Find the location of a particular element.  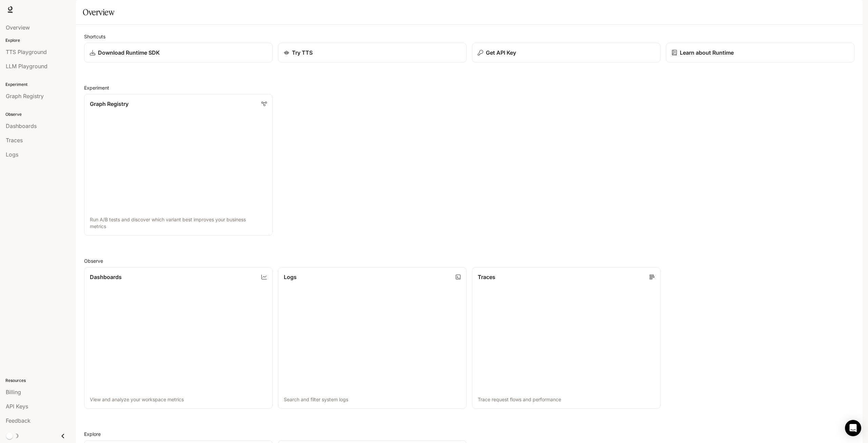

h1: Overview is located at coordinates (98, 12).